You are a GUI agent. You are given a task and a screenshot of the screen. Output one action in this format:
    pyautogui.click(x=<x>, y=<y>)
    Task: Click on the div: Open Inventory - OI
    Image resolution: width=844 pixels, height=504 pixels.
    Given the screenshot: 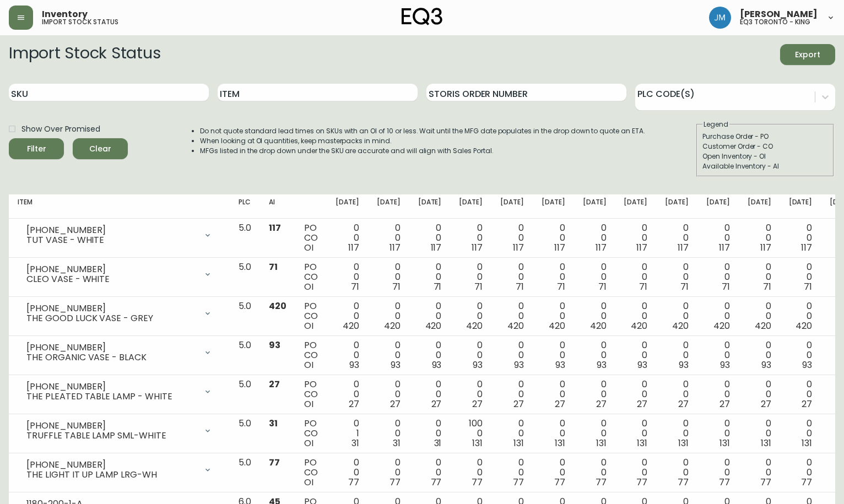 What is the action you would take?
    pyautogui.click(x=765, y=156)
    